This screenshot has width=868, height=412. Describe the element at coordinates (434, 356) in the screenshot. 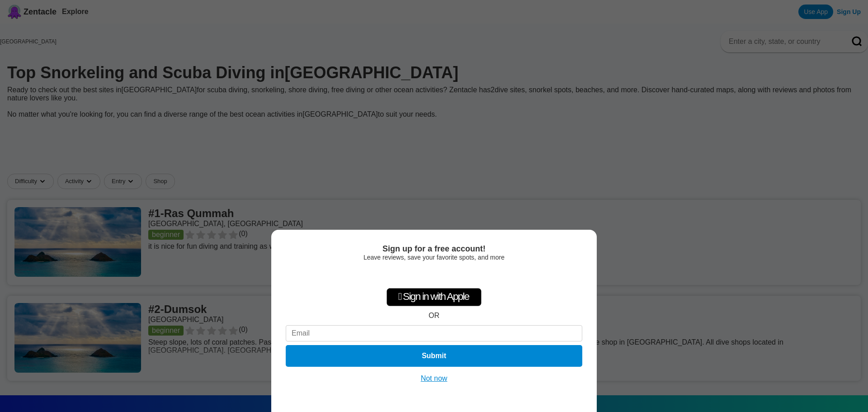

I see `button: Submit` at that location.